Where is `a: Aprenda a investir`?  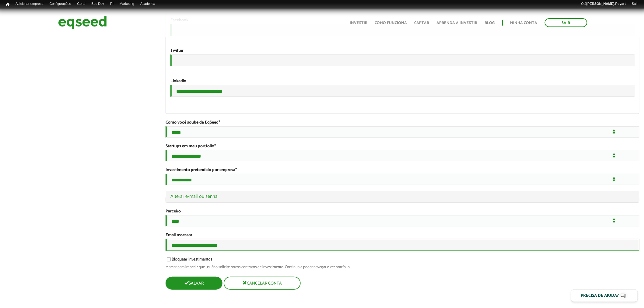
a: Aprenda a investir is located at coordinates (457, 23).